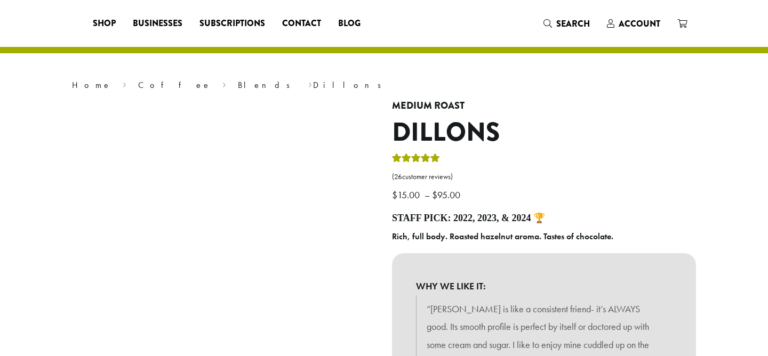  I want to click on nav: Breadcrumb, so click(384, 85).